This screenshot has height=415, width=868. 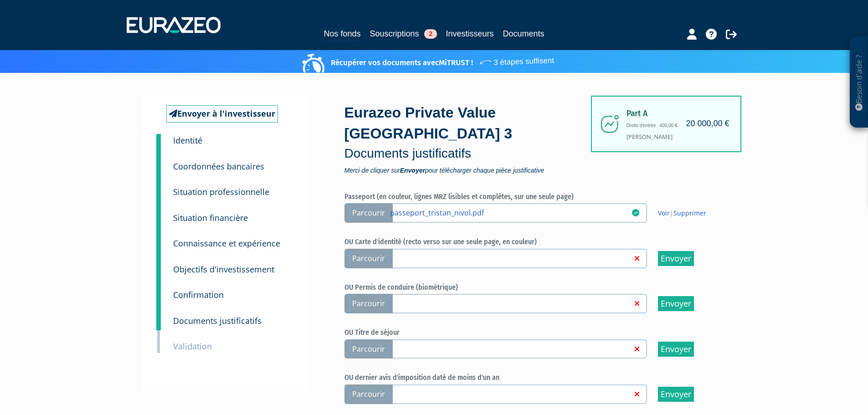 I want to click on a: 2, so click(x=158, y=162).